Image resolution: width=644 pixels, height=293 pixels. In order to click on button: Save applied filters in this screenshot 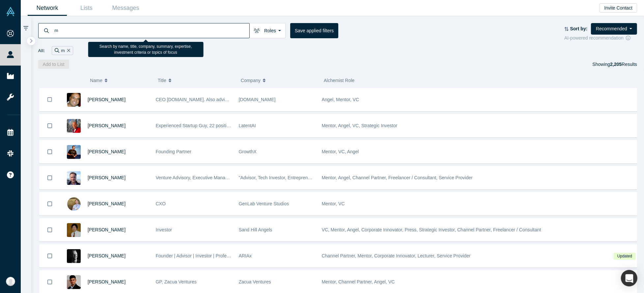, I will do `click(315, 31)`.